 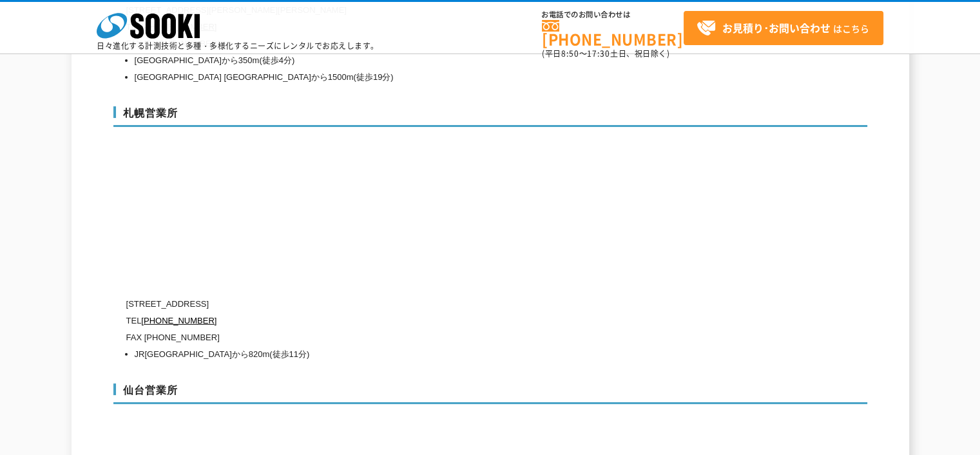 What do you see at coordinates (436, 321) in the screenshot?
I see `p: TEL` at bounding box center [436, 321].